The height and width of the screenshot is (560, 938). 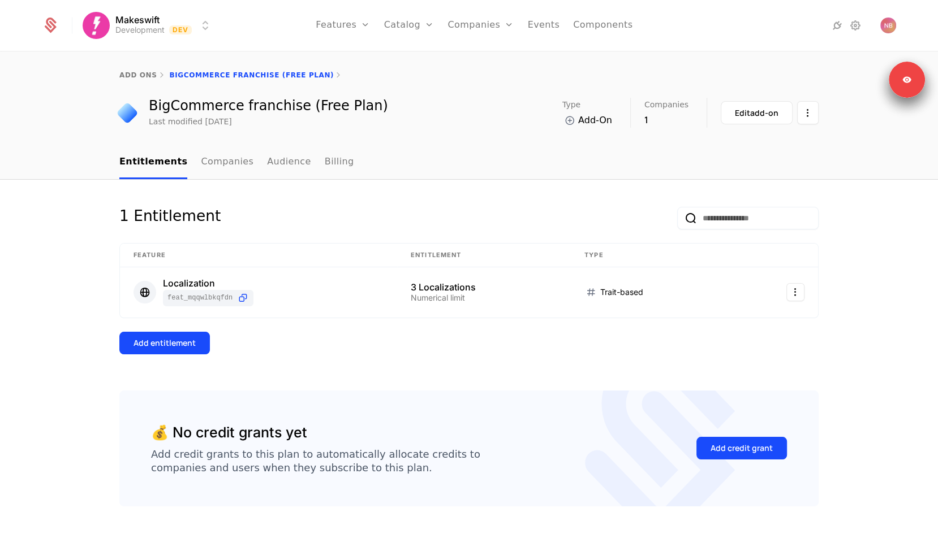 What do you see at coordinates (289, 162) in the screenshot?
I see `a: Audience` at bounding box center [289, 162].